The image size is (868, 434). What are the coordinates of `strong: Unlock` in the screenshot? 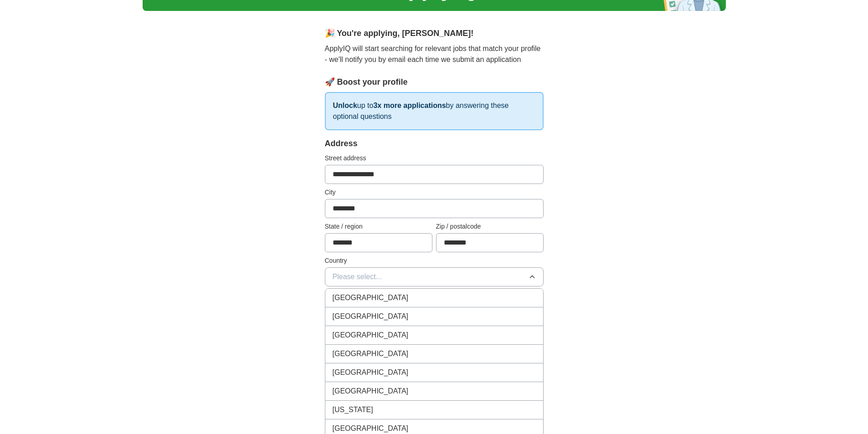 It's located at (345, 105).